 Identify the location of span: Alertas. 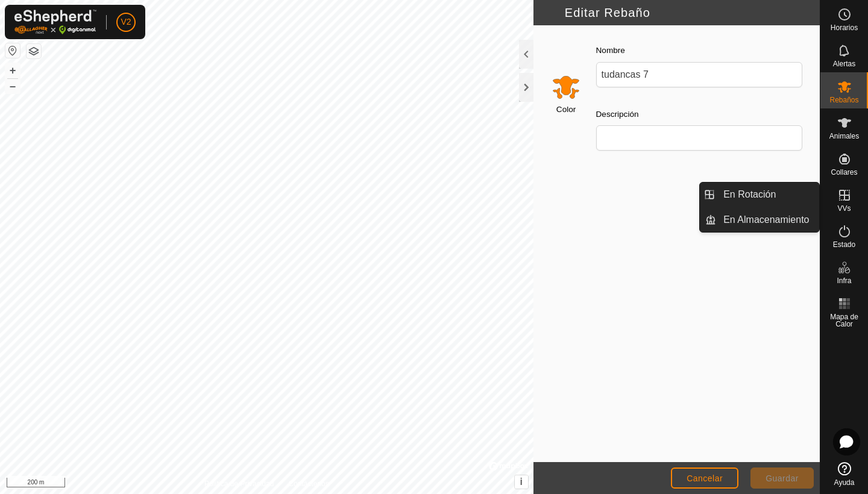
(844, 64).